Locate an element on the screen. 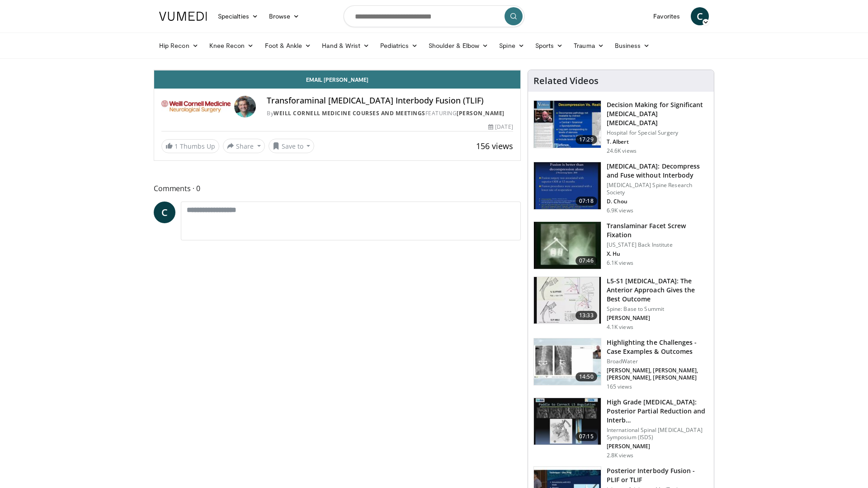 This screenshot has width=868, height=488. p: 165 views is located at coordinates (619, 387).